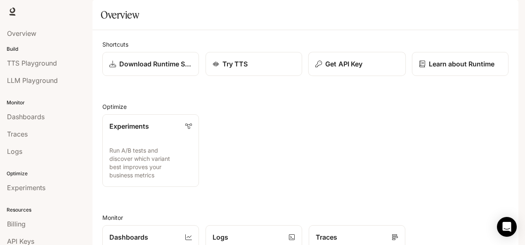  Describe the element at coordinates (120, 15) in the screenshot. I see `h1: Overview` at that location.